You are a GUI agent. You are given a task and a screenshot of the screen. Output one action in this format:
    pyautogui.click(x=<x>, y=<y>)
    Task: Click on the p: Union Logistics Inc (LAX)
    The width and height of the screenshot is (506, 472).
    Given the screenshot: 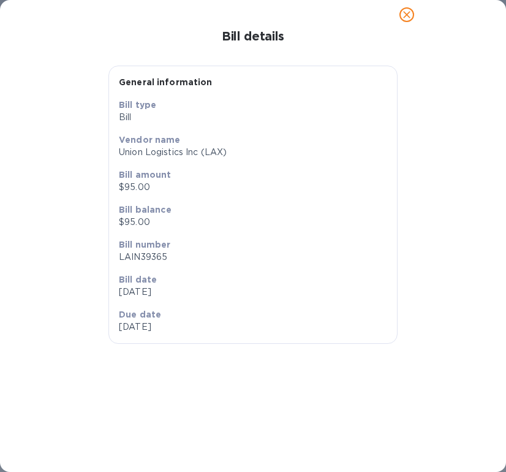 What is the action you would take?
    pyautogui.click(x=253, y=152)
    